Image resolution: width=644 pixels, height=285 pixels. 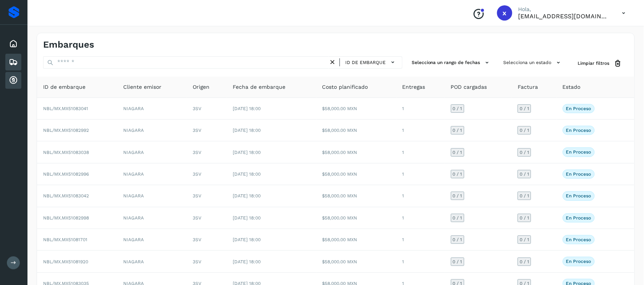 I want to click on h4: Embarques, so click(x=69, y=44).